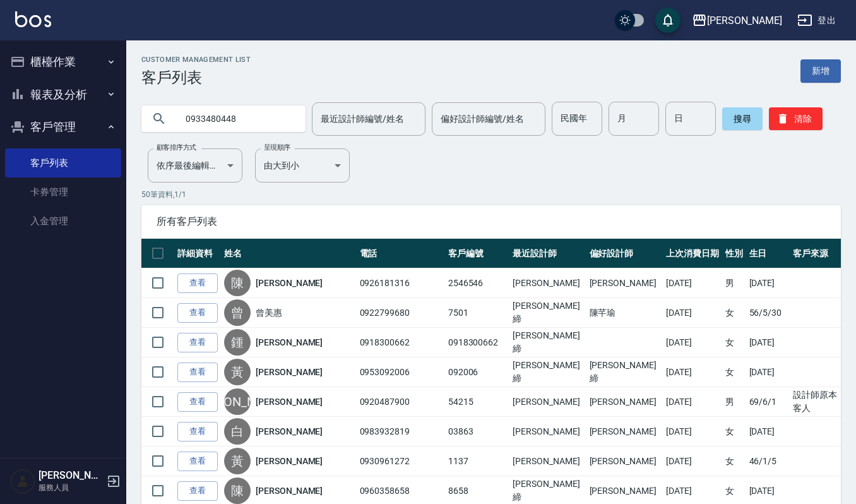 The width and height of the screenshot is (856, 504). Describe the element at coordinates (277, 147) in the screenshot. I see `label: 呈現順序` at that location.